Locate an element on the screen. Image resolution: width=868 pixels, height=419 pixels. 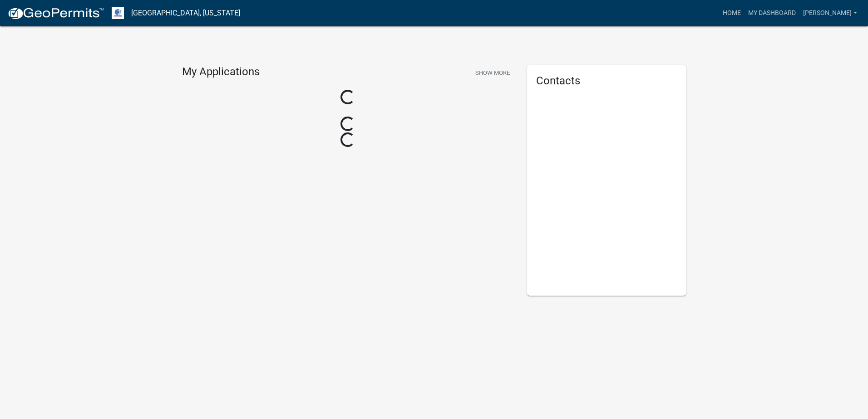
img: Otter Tail County, Minnesota is located at coordinates (118, 13).